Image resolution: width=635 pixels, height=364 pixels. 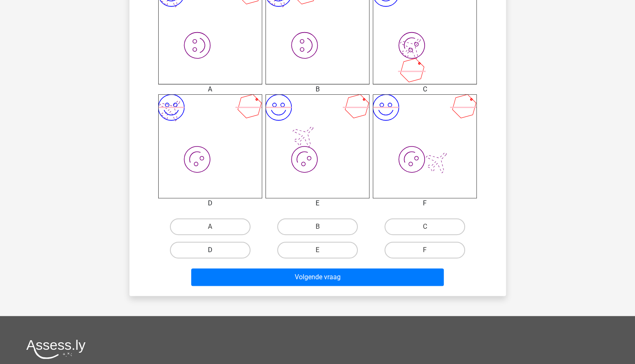 What do you see at coordinates (425, 89) in the screenshot?
I see `div: C` at bounding box center [425, 89].